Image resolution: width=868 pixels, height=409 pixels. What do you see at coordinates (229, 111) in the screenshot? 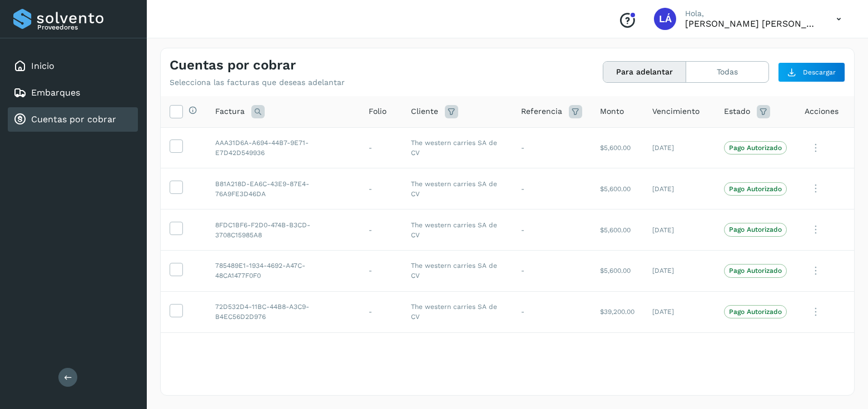
I see `span: Factura` at bounding box center [229, 111].